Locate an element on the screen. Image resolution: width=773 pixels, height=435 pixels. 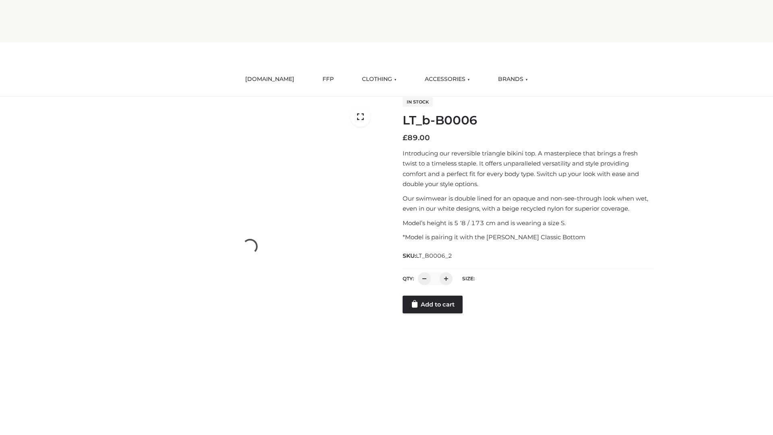
span: SKU: is located at coordinates (428, 256).